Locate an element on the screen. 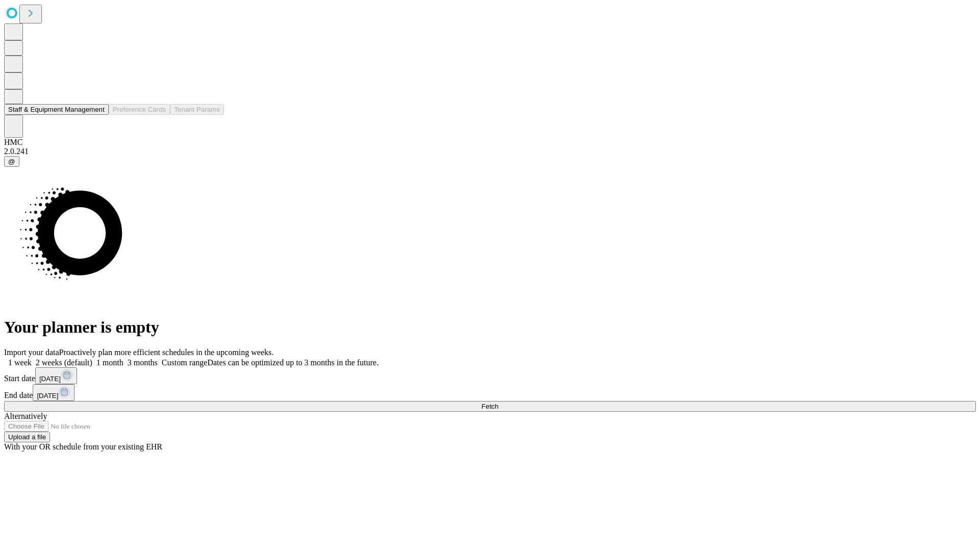  span: Custom range is located at coordinates (184, 363).